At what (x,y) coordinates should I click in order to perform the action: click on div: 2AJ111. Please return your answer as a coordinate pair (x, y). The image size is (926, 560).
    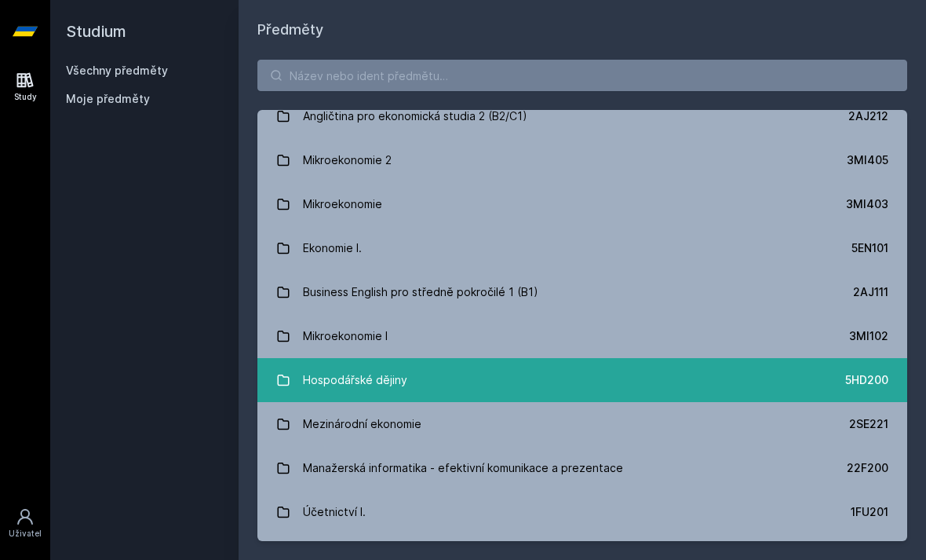
    Looking at the image, I should click on (871, 292).